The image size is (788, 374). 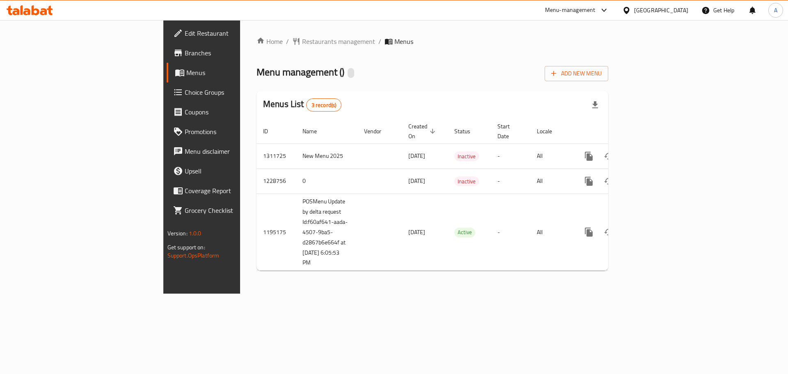 I want to click on a: Coverage Report, so click(x=231, y=191).